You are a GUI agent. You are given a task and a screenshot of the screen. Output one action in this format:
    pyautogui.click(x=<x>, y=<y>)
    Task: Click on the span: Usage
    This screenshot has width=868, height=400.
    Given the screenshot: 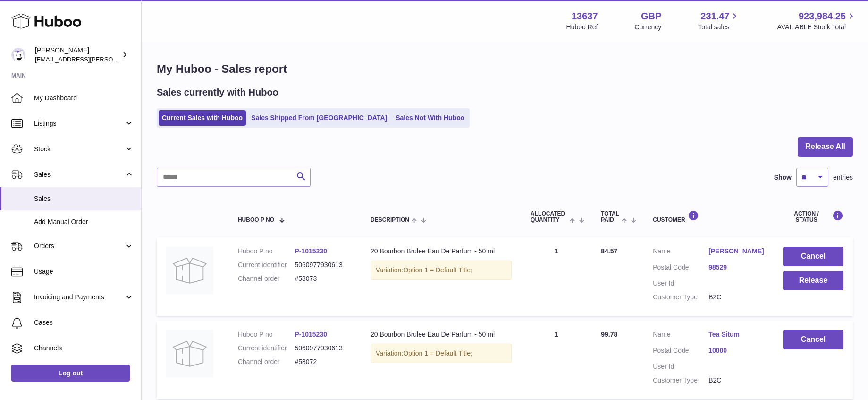 What is the action you would take?
    pyautogui.click(x=84, y=271)
    